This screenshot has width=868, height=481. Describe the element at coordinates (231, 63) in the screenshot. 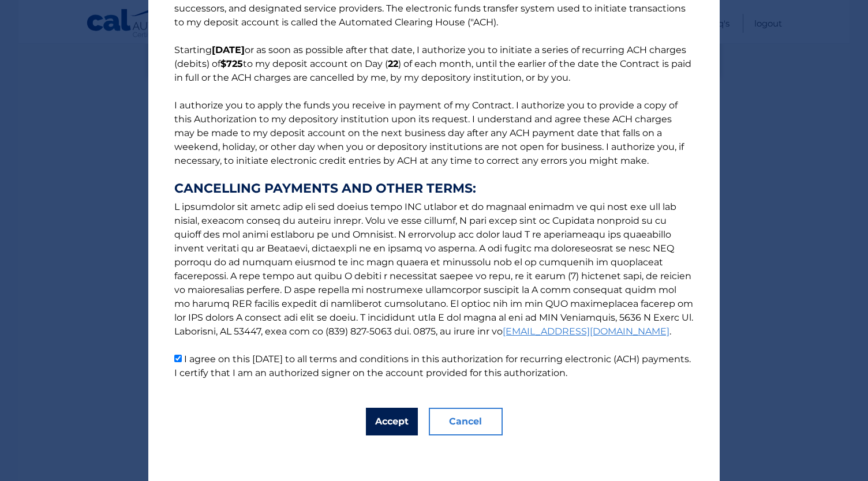

I see `b: $725` at that location.